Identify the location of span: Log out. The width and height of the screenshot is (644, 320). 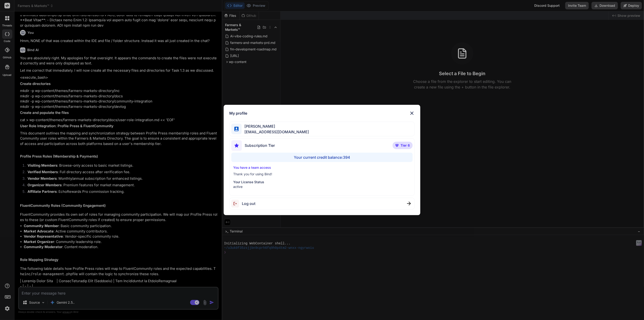
(249, 203).